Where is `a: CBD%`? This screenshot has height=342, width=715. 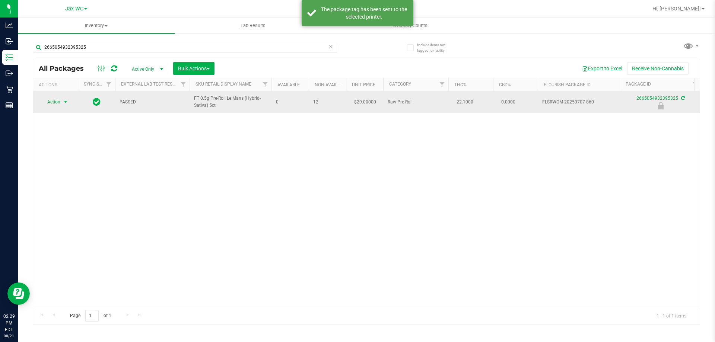 a: CBD% is located at coordinates (505, 85).